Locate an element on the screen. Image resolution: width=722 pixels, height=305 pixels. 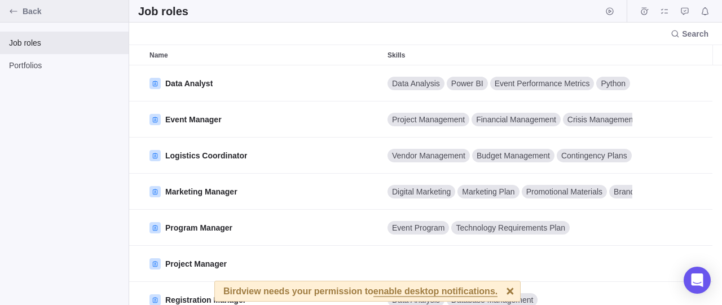
span: Promotional Materials is located at coordinates (564, 192).